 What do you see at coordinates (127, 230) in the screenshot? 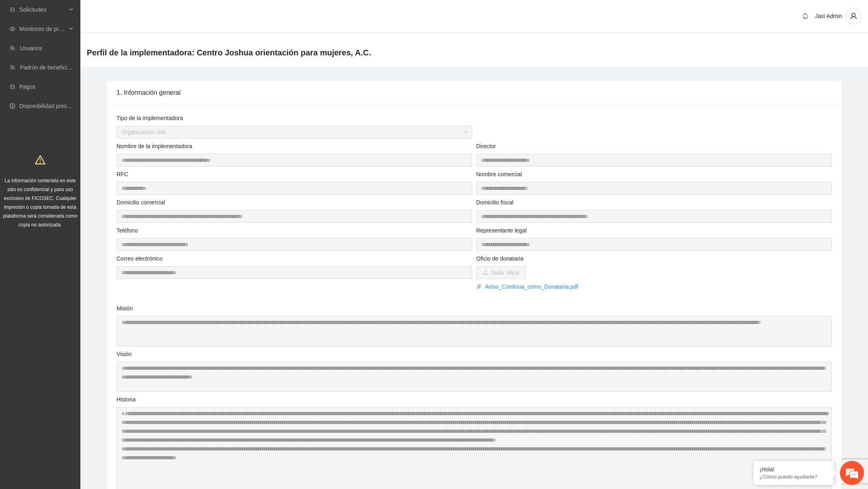
I see `label: Teléfono` at bounding box center [127, 230].